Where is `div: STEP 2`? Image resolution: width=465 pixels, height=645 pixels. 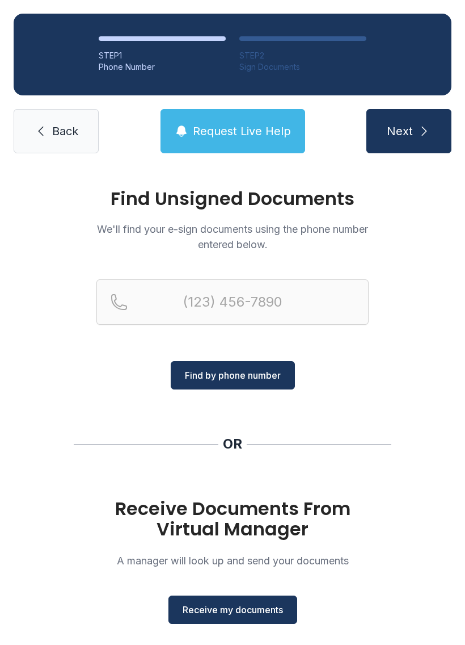 div: STEP 2 is located at coordinates (303, 56).